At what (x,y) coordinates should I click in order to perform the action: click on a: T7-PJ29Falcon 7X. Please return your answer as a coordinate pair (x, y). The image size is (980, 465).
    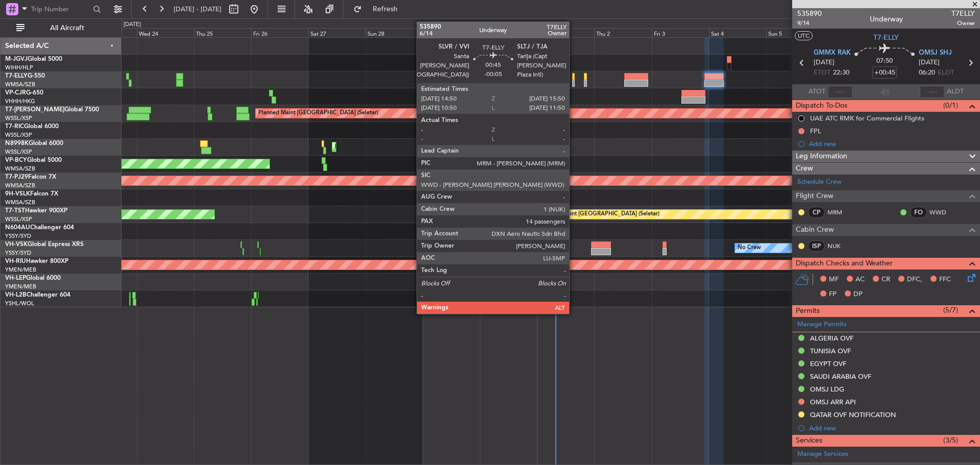
    Looking at the image, I should click on (30, 177).